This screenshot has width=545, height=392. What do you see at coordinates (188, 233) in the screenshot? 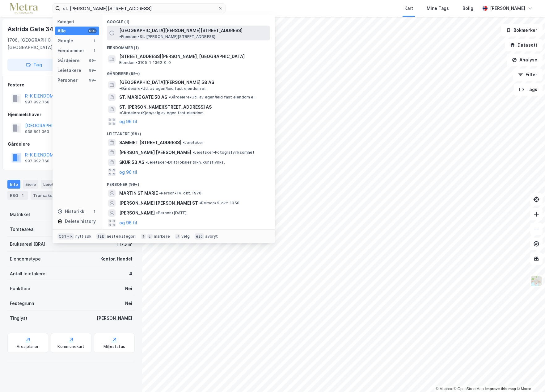
I see `div: Historikk (1)` at bounding box center [188, 233].